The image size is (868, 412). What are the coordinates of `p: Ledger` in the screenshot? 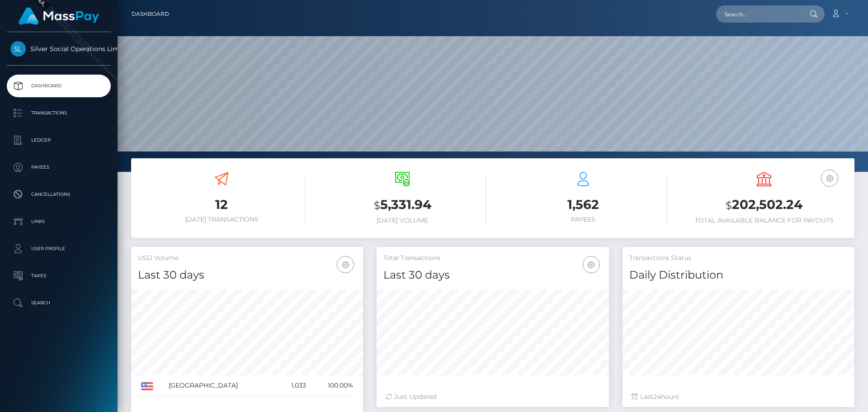 It's located at (59, 140).